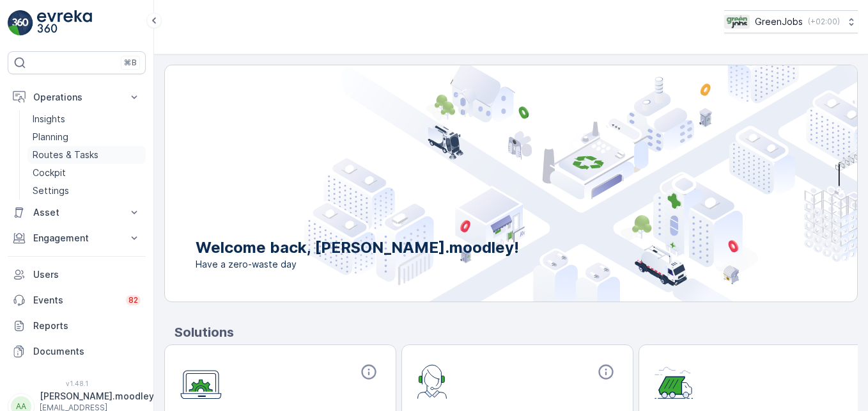  Describe the element at coordinates (76, 300) in the screenshot. I see `p: Events` at that location.